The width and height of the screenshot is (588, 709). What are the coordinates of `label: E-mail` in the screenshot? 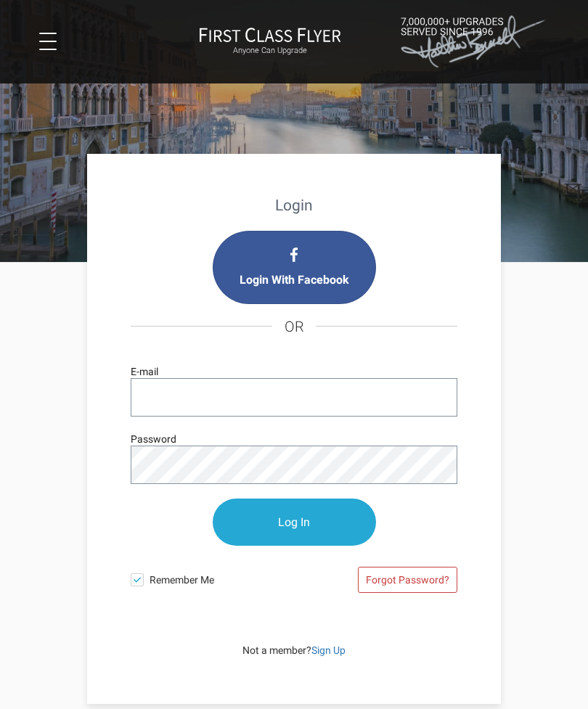 It's located at (144, 372).